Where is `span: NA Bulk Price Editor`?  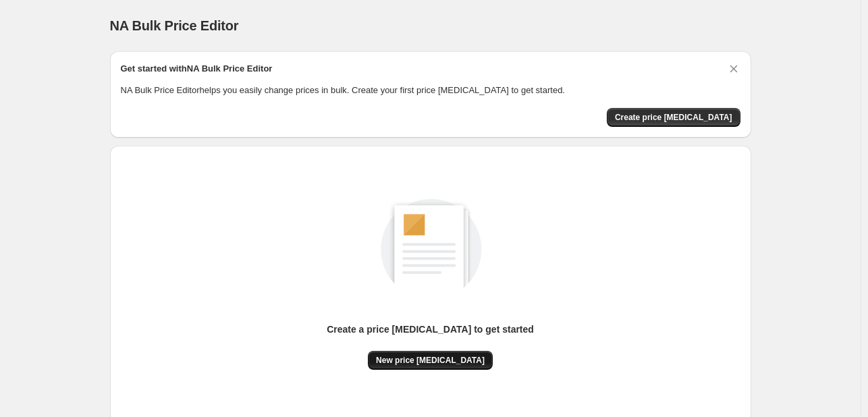 span: NA Bulk Price Editor is located at coordinates (174, 26).